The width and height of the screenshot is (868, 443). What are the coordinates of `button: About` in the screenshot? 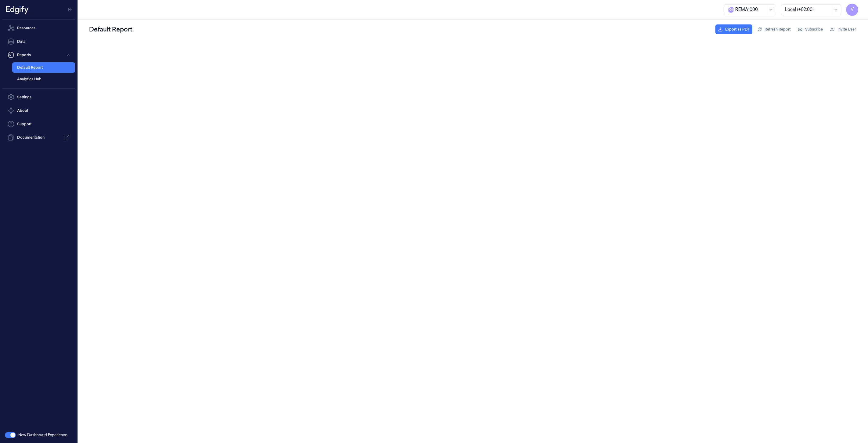 It's located at (39, 110).